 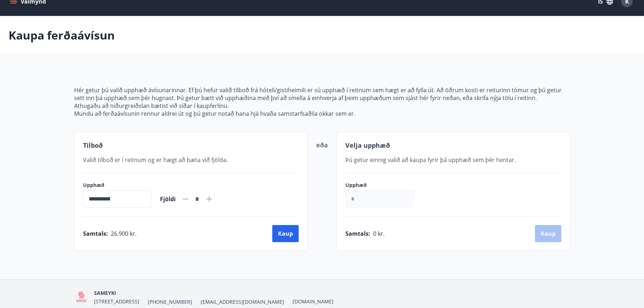 What do you see at coordinates (81, 297) in the screenshot?
I see `img: 5QO2FORUuMeaEQbdwbcTl28EtwdGrpJ2a0ZOehIg.png` at bounding box center [81, 297].